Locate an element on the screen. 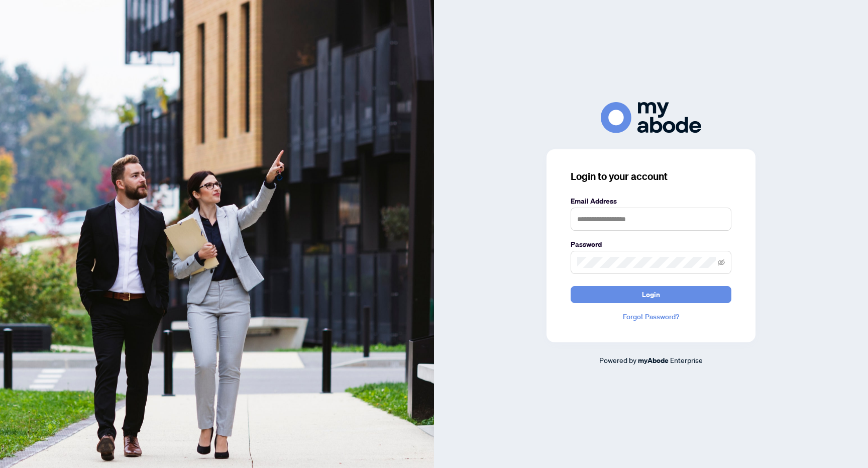 Image resolution: width=868 pixels, height=468 pixels. span: Powered by is located at coordinates (618, 360).